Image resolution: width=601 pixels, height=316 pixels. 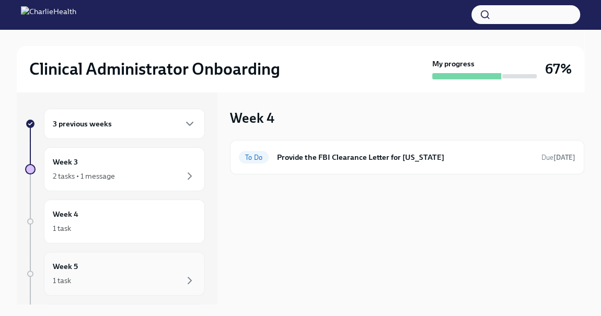 What do you see at coordinates (558, 157) in the screenshot?
I see `span: October 1st, 2025 09:00` at bounding box center [558, 157].